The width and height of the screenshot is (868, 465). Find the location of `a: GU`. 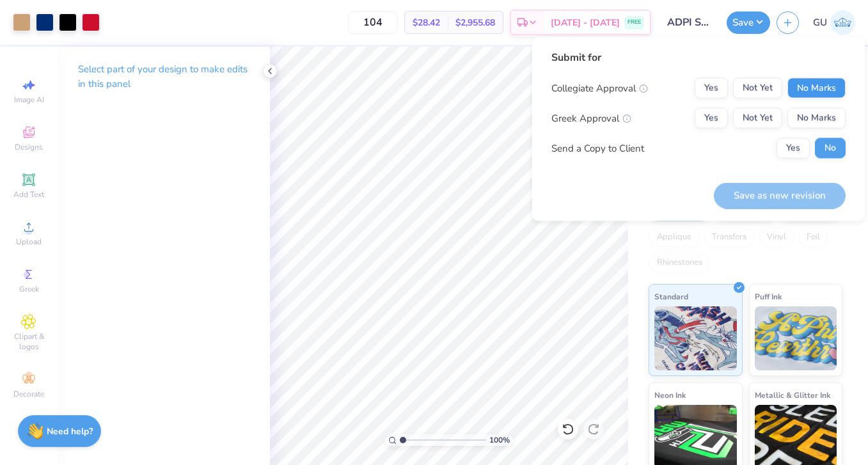

a: GU is located at coordinates (834, 22).